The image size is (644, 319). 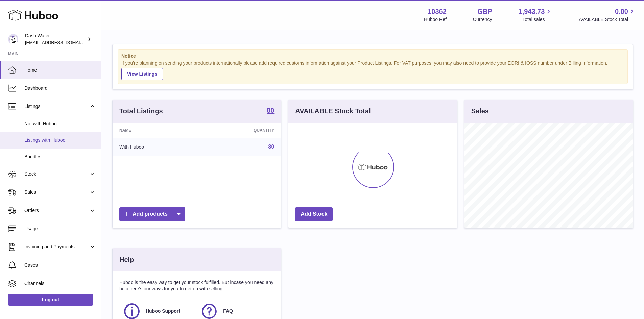 I want to click on td: With Huboo, so click(x=156, y=147).